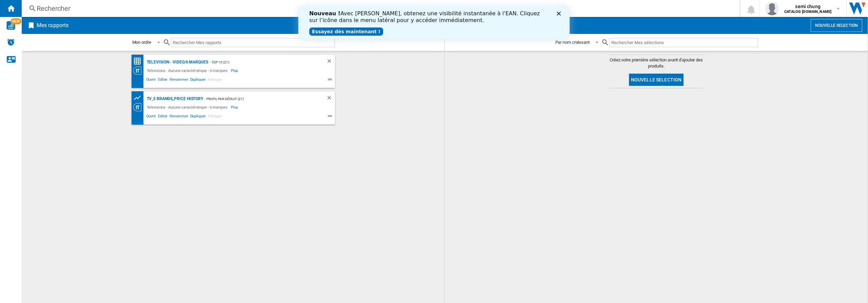 The height and width of the screenshot is (303, 868). What do you see at coordinates (139, 61) in the screenshot?
I see `div: Matrice des prix` at bounding box center [139, 61].